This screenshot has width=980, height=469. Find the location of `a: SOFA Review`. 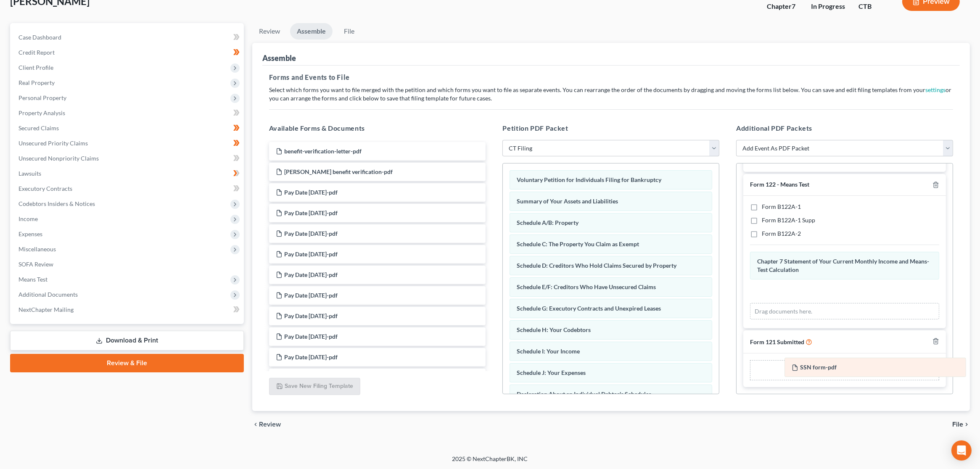

a: SOFA Review is located at coordinates (128, 265).